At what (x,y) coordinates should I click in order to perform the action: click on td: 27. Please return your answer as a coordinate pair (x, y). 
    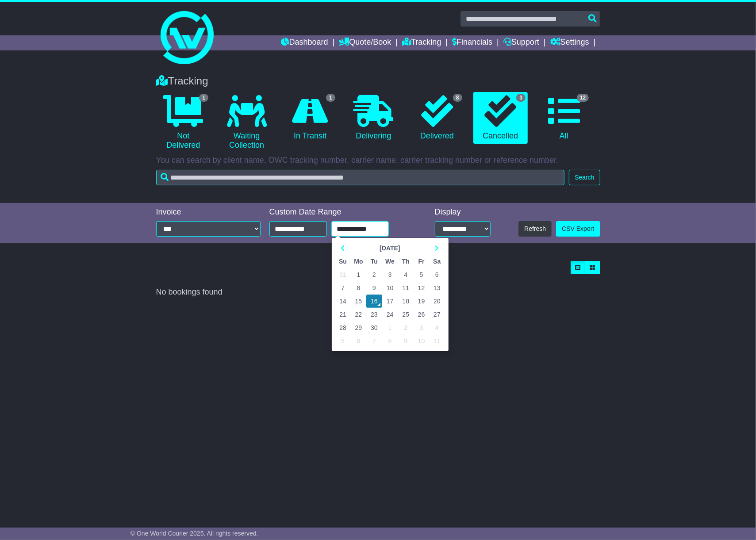
    Looking at the image, I should click on (437, 314).